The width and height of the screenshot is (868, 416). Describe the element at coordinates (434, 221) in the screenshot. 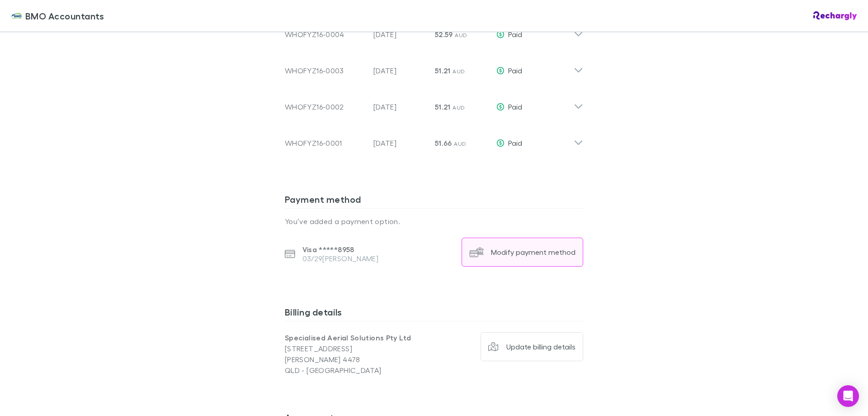

I see `p: You’ve added a payment option.` at that location.